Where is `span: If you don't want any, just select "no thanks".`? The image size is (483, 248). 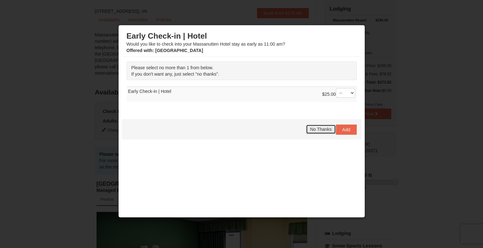 span: If you don't want any, just select "no thanks". is located at coordinates (175, 74).